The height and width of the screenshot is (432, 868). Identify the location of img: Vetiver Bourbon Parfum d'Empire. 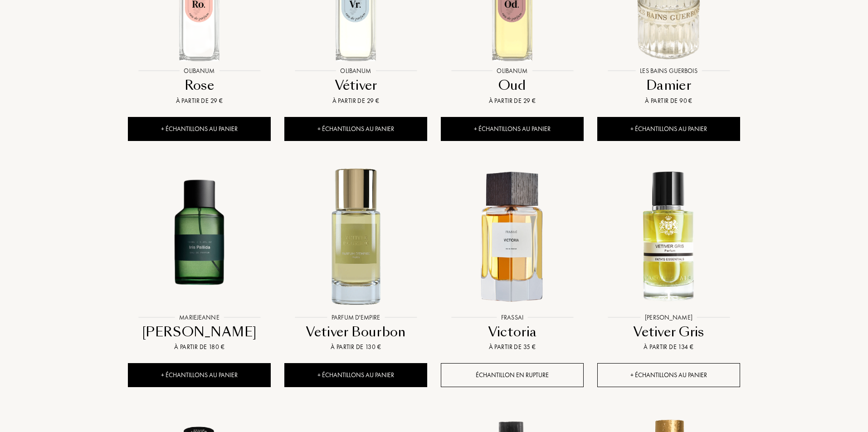
(356, 237).